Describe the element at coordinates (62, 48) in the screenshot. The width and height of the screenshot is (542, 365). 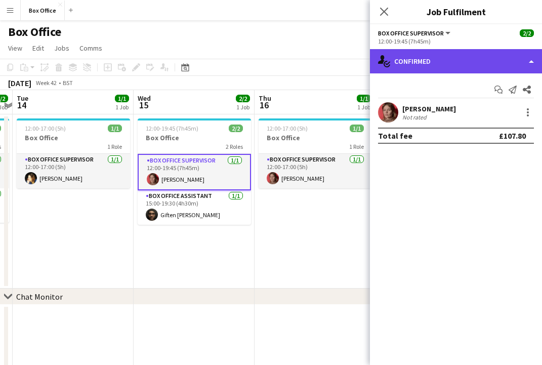
I see `a: Jobs` at that location.